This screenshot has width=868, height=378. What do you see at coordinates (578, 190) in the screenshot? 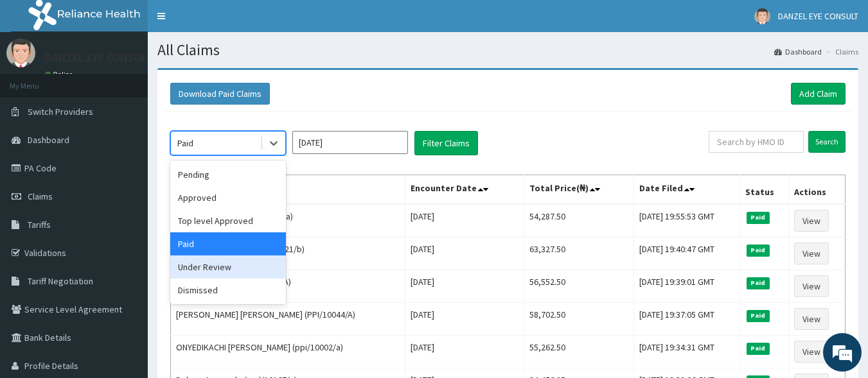
I see `th: Total Price(₦)` at bounding box center [578, 190].